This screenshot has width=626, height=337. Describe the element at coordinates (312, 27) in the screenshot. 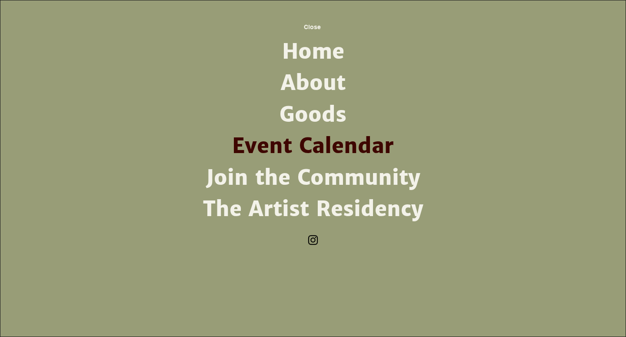

I see `span: Close` at that location.